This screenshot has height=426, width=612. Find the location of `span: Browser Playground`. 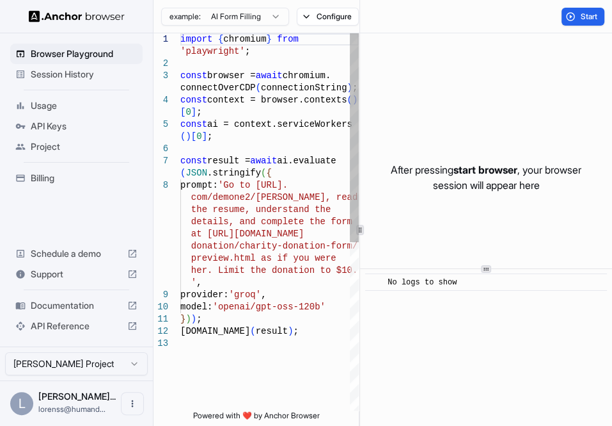

span: Browser Playground is located at coordinates (84, 54).